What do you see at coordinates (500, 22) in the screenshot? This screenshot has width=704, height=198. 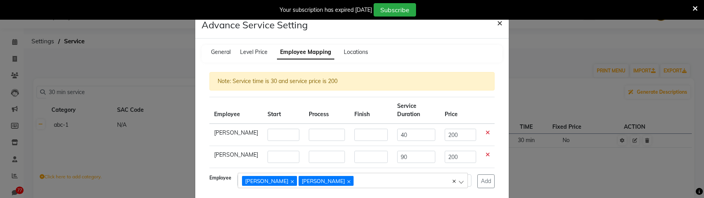 I see `button: Close` at bounding box center [500, 22].